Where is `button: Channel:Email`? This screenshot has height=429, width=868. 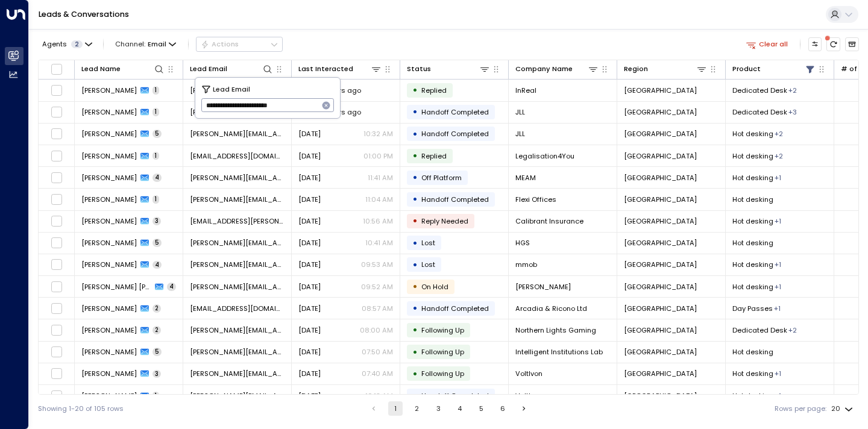 button: Channel:Email is located at coordinates (146, 44).